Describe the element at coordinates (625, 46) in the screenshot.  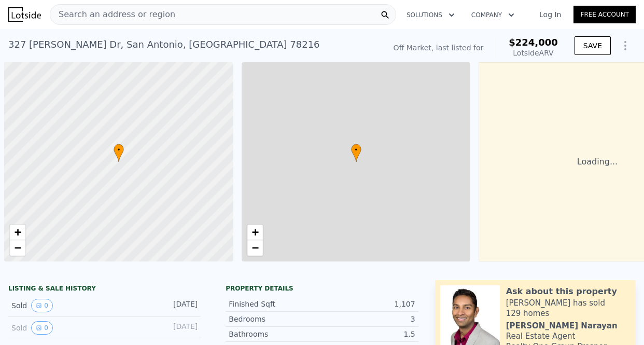
I see `button: Show Options` at that location.